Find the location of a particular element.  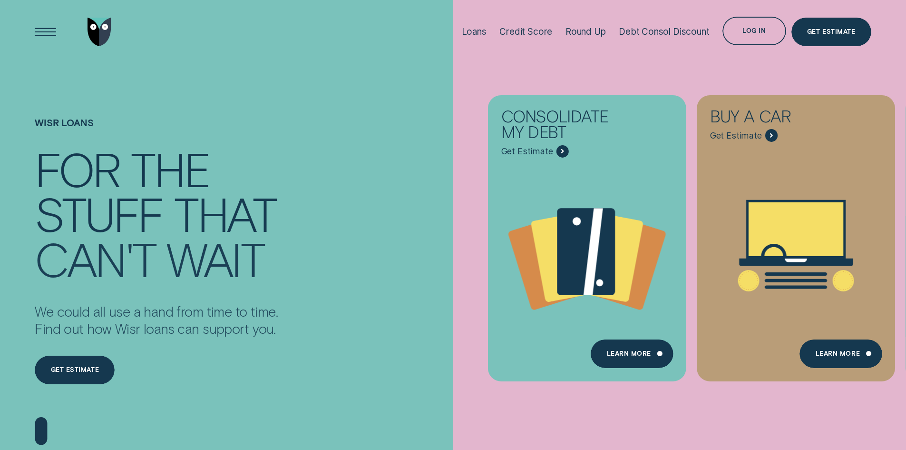

div: wait is located at coordinates (215, 257).